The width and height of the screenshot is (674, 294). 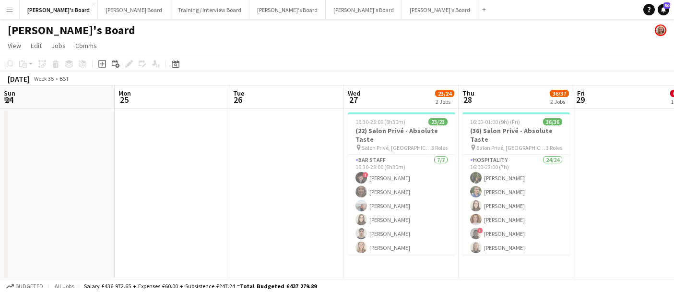 I want to click on span: 23/24, so click(x=445, y=93).